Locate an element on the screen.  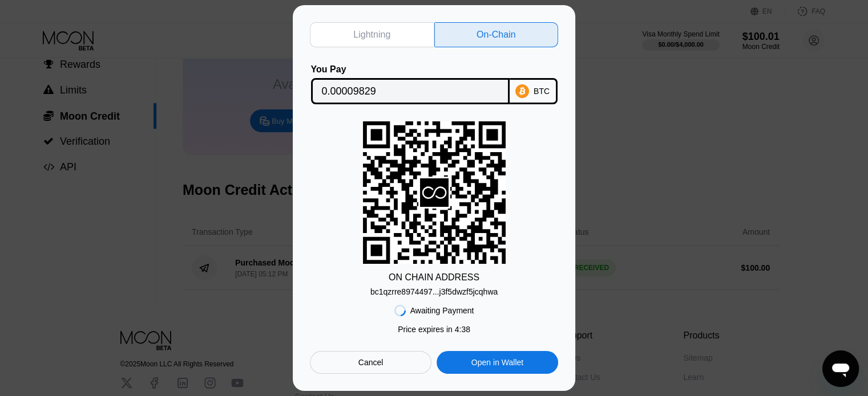
div: Price expires in is located at coordinates (434, 329).